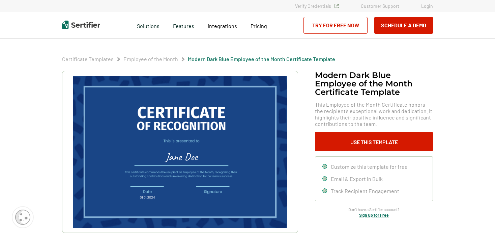 The width and height of the screenshot is (495, 240). What do you see at coordinates (369, 166) in the screenshot?
I see `span: Customize this template for free` at bounding box center [369, 166].